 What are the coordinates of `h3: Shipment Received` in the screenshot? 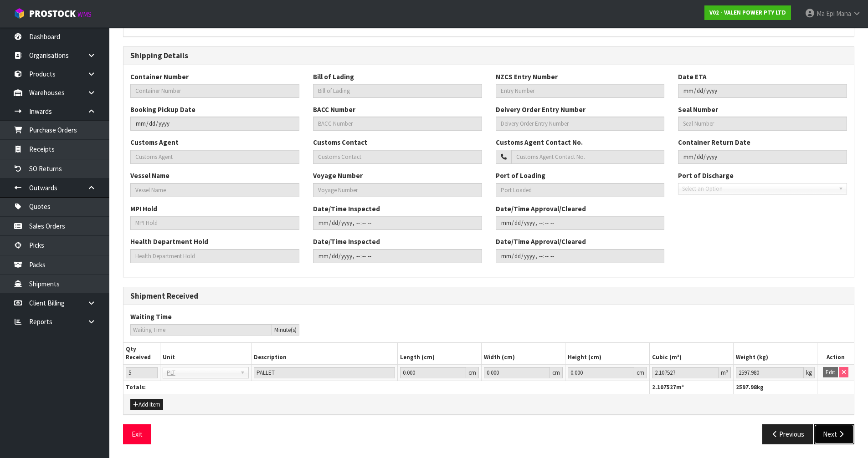 It's located at (488, 296).